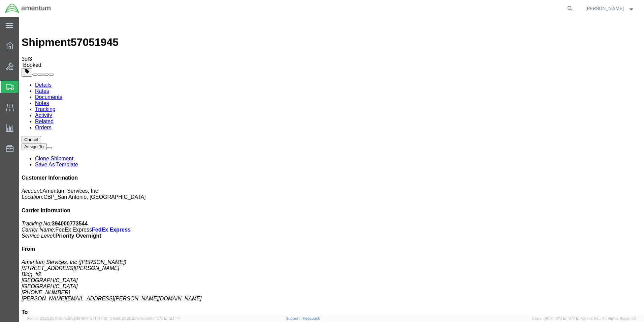  What do you see at coordinates (28, 8) in the screenshot?
I see `img: logo` at bounding box center [28, 8].